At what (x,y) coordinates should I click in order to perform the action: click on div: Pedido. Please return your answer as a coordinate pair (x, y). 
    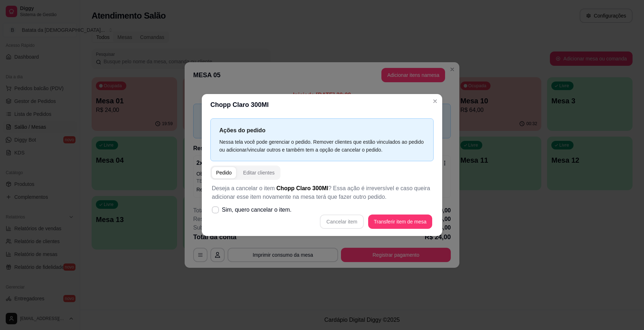
    Looking at the image, I should click on (224, 173).